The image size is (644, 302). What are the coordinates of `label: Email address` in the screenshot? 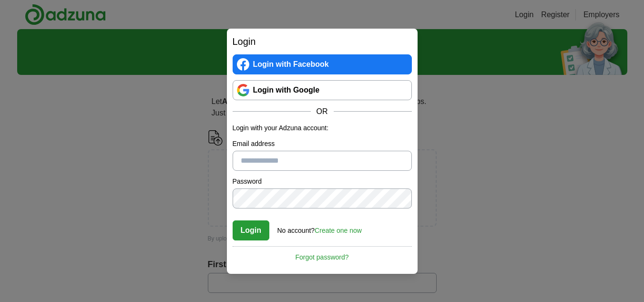 It's located at (322, 143).